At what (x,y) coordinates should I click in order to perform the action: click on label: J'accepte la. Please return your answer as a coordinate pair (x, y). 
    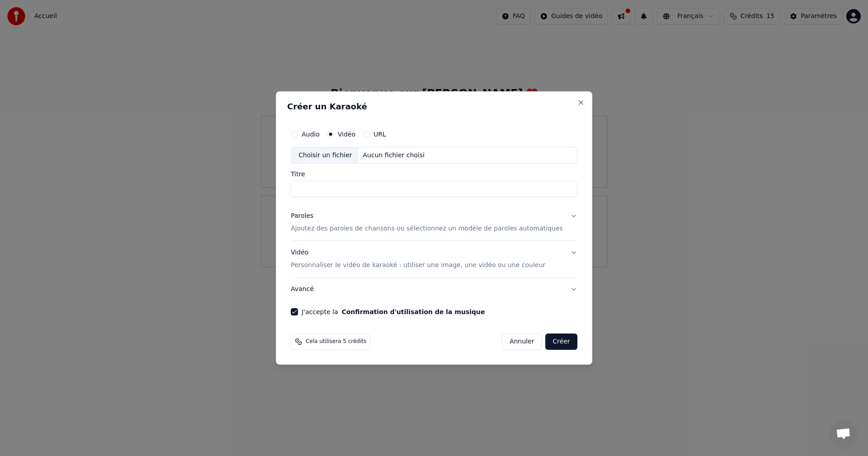
    Looking at the image, I should click on (393, 312).